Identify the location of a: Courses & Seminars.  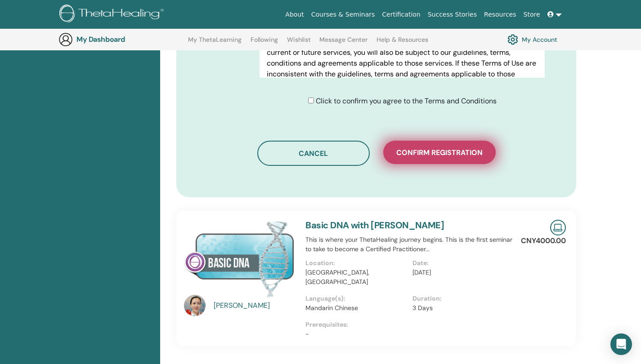
(343, 14).